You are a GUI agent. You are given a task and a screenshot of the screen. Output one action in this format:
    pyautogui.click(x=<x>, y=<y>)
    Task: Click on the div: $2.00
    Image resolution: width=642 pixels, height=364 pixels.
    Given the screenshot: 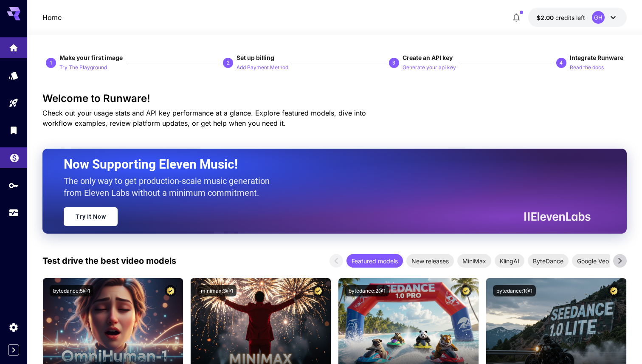 What is the action you would take?
    pyautogui.click(x=561, y=17)
    